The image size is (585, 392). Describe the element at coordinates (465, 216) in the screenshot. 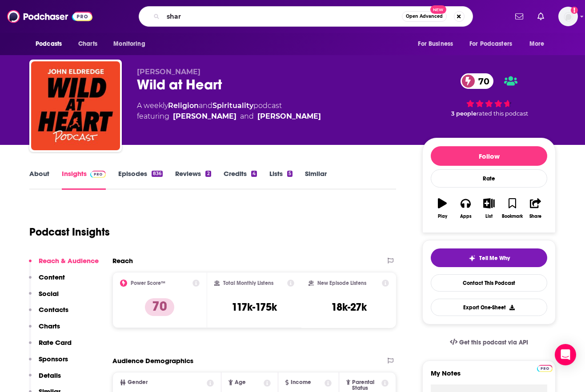

I see `div: Apps` at that location.